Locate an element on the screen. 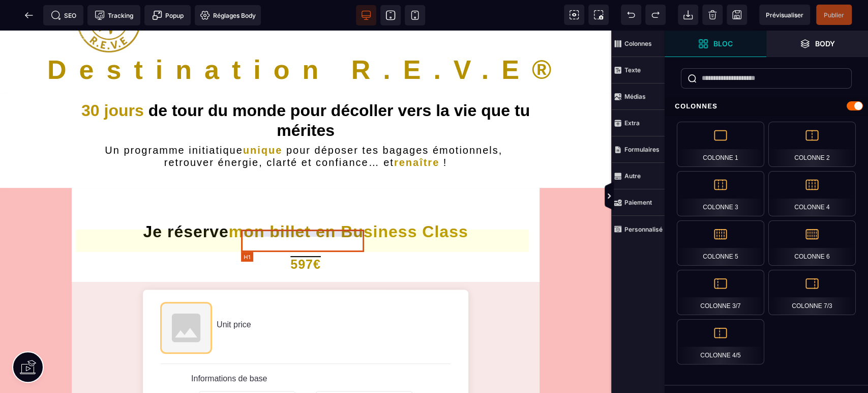  span: Colonnes is located at coordinates (638, 44).